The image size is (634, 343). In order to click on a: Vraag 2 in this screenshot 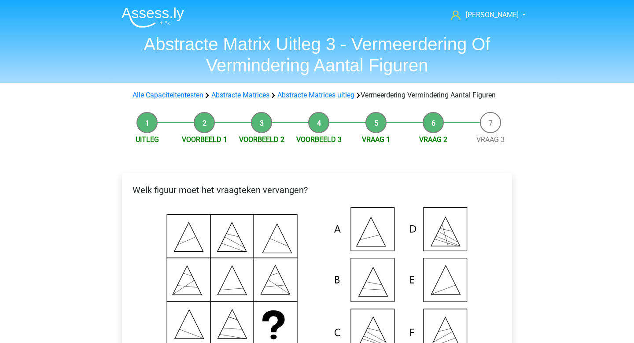, I will do `click(433, 139)`.